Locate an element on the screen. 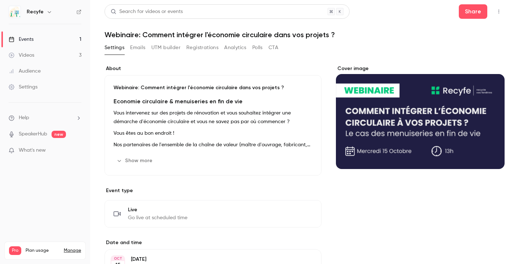 The width and height of the screenshot is (519, 264). label: About is located at coordinates (213, 69).